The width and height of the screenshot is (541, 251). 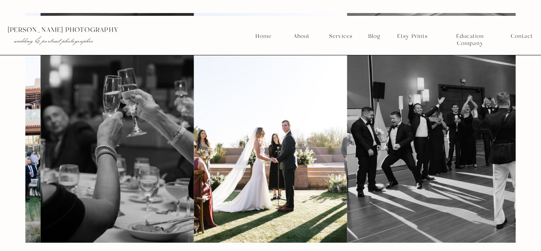 I want to click on p: wedding & portrait photographer, so click(x=72, y=41).